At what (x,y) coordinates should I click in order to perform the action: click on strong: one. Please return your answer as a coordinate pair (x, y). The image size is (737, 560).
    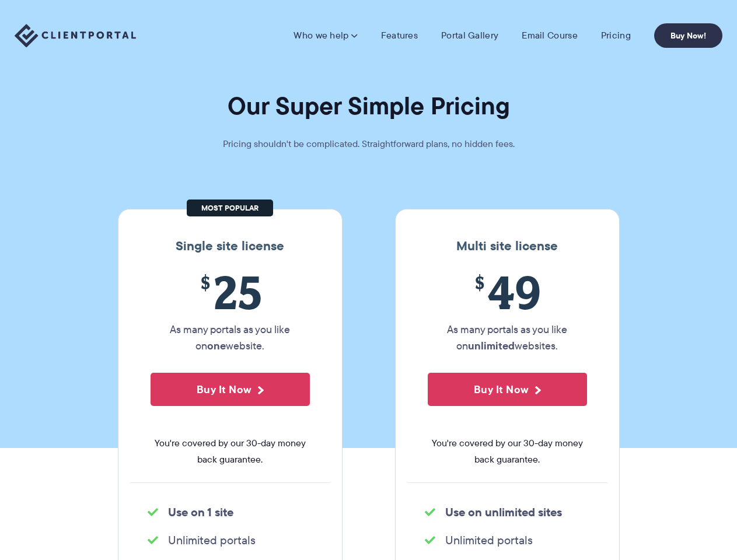
    Looking at the image, I should click on (217, 345).